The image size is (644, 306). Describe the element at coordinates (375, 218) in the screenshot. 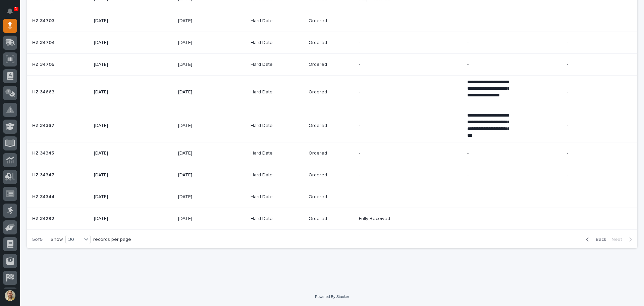

I see `p: Fully Received` at that location.